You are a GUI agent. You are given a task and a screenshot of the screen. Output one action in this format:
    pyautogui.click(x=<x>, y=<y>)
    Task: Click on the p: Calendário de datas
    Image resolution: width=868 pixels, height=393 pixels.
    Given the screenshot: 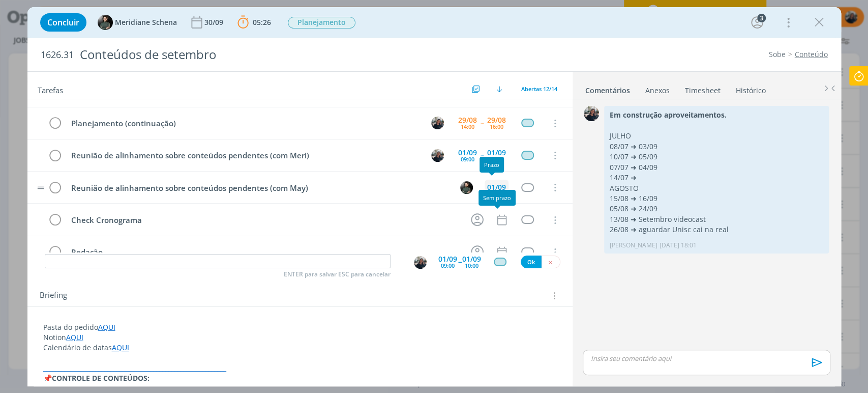 What is the action you would take?
    pyautogui.click(x=300, y=348)
    